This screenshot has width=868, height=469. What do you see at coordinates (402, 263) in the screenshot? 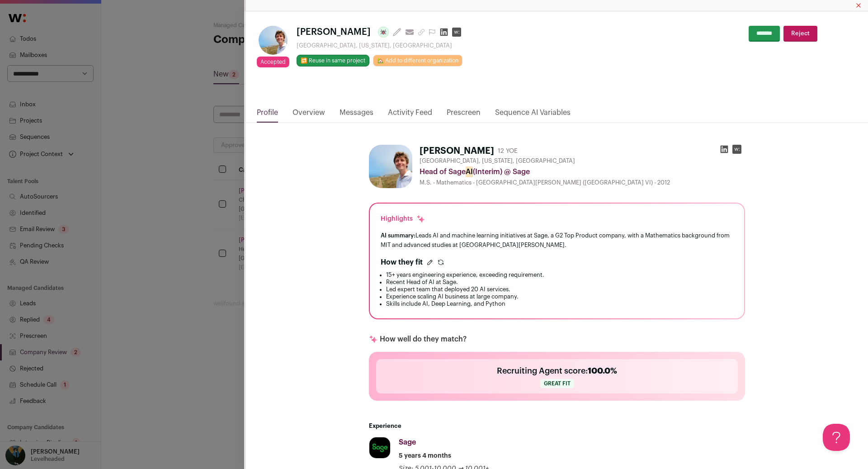
I see `h2: How they fit` at bounding box center [402, 263].